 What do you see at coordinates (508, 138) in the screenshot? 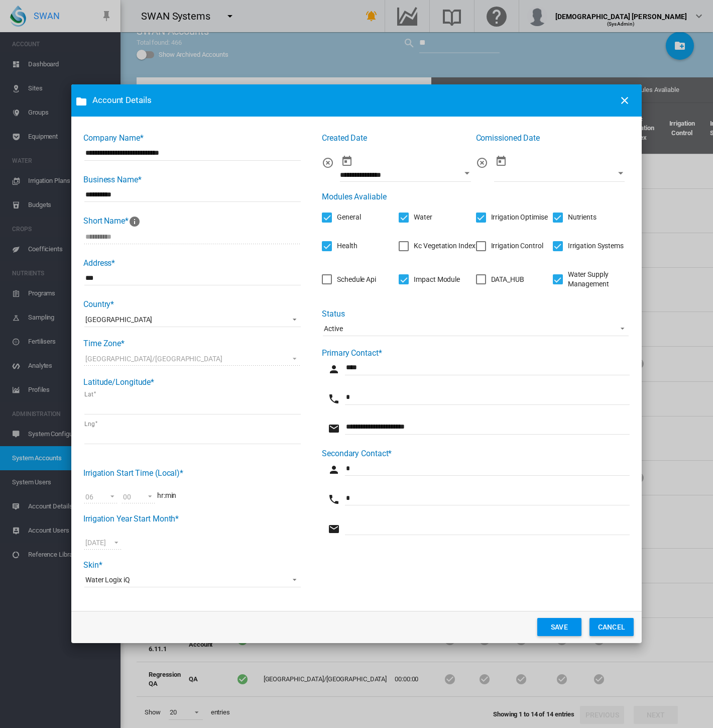
I see `label: Comissioned Date` at bounding box center [508, 138].